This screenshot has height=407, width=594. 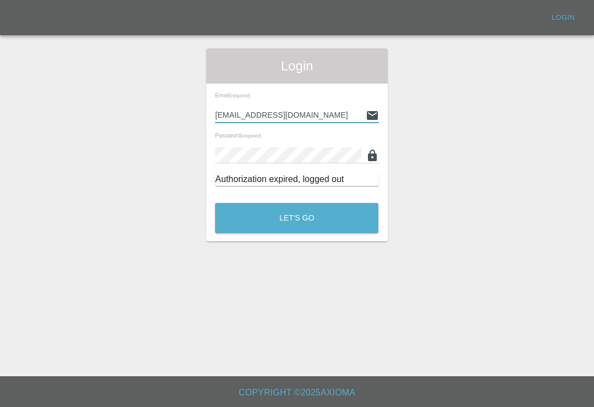 I want to click on h6: Copyright © 2025 Axioma, so click(x=297, y=393).